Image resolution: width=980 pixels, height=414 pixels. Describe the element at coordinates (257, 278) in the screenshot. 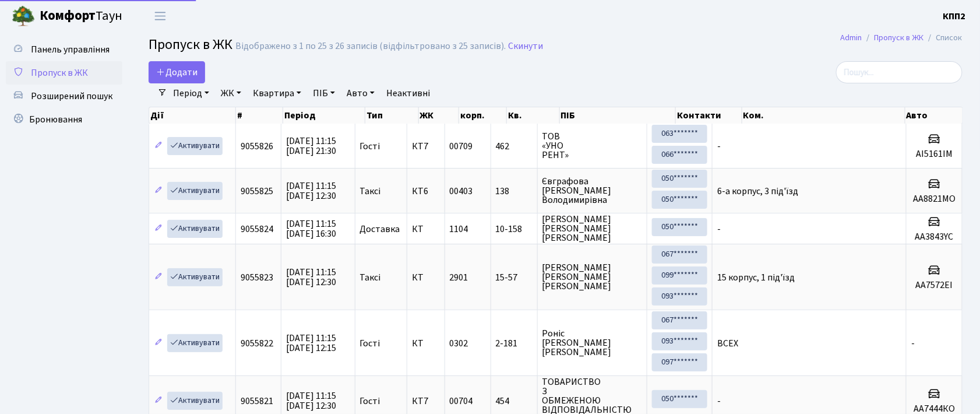

I see `span: 9055823` at that location.